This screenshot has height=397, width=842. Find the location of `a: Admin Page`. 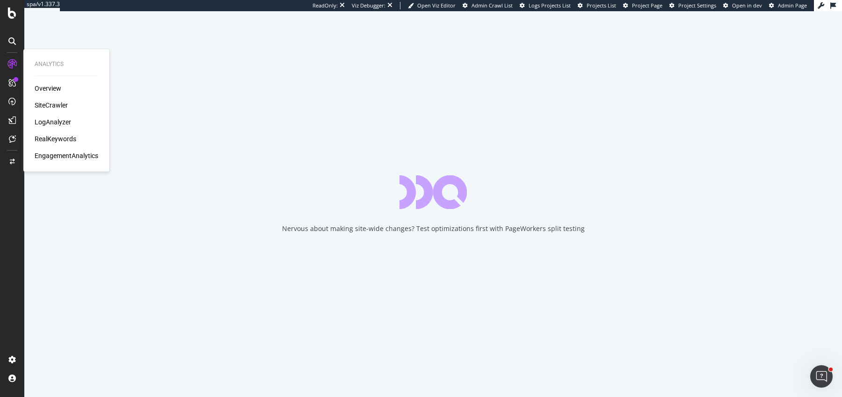

a: Admin Page is located at coordinates (787, 6).